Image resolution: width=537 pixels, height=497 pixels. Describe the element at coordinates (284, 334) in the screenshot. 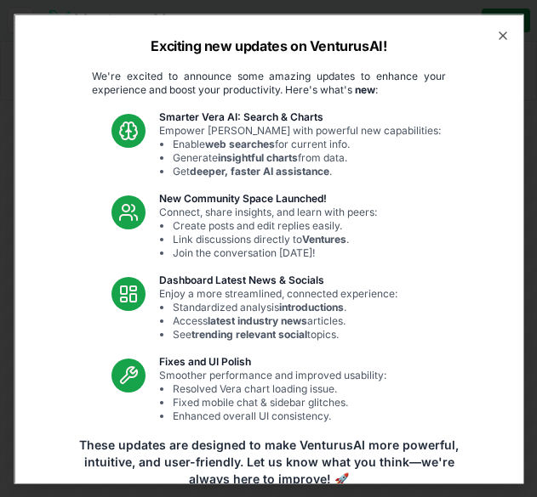

I see `li: See topics.` at that location.